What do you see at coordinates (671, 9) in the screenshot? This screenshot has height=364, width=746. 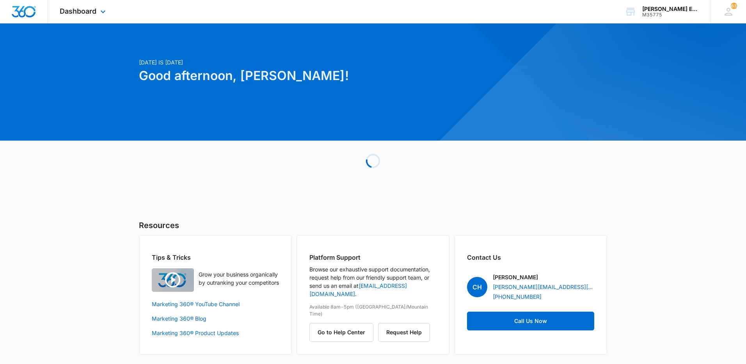 I see `div: account name` at bounding box center [671, 9].